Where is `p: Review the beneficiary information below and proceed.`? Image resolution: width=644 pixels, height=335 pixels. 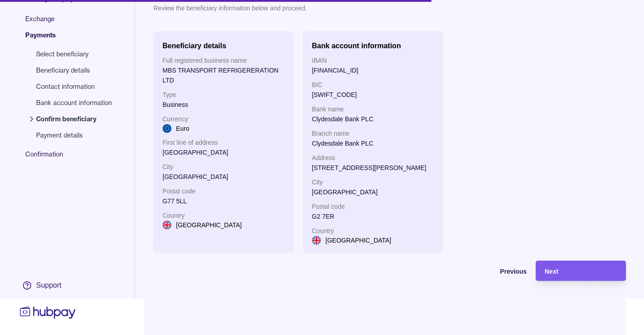 p: Review the beneficiary information below and proceed. is located at coordinates (230, 8).